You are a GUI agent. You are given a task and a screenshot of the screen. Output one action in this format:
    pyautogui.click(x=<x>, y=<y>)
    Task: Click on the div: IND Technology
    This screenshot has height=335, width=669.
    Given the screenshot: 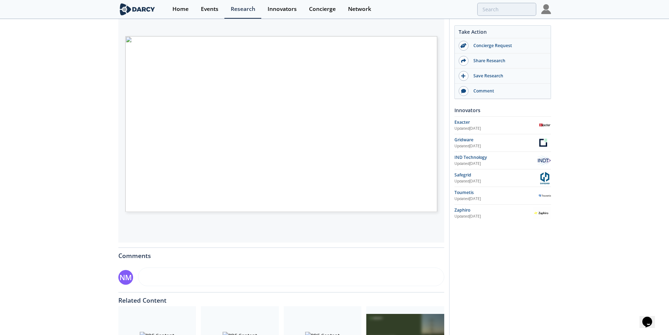 What is the action you would take?
    pyautogui.click(x=495, y=157)
    